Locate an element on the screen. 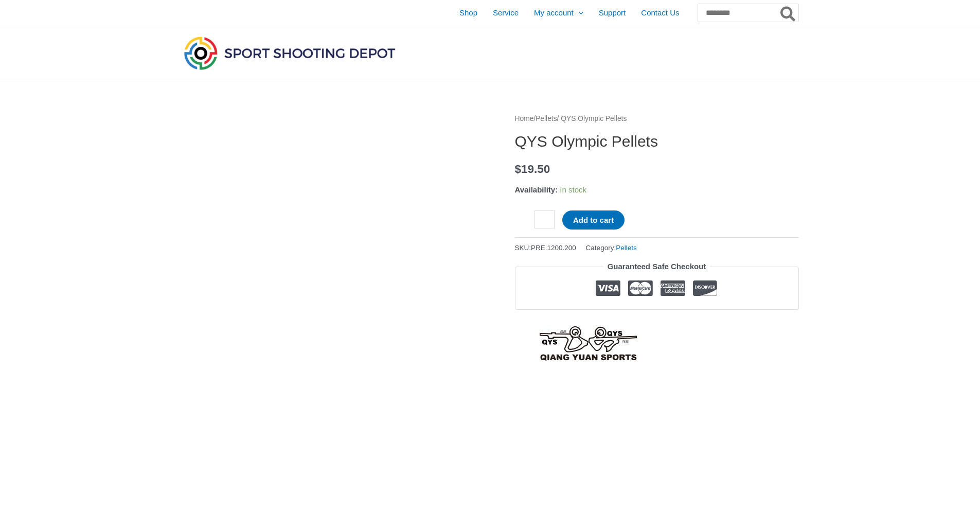 This screenshot has height=510, width=980. nav: Breadcrumb is located at coordinates (657, 119).